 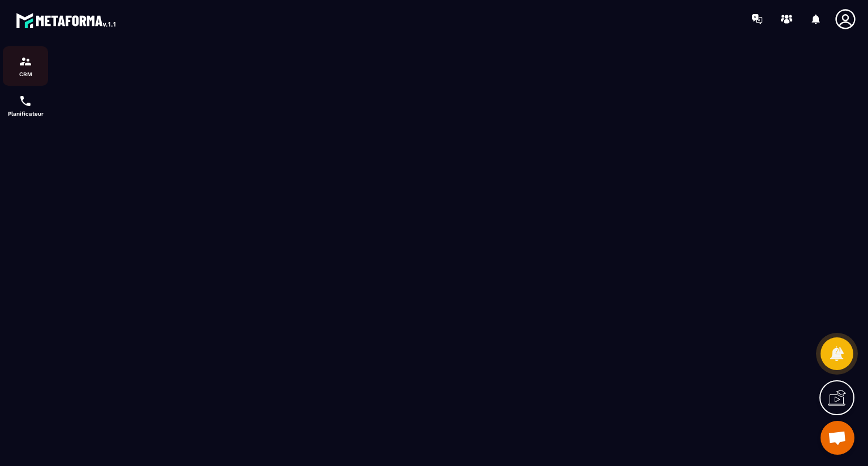 I want to click on img: logo, so click(x=67, y=20).